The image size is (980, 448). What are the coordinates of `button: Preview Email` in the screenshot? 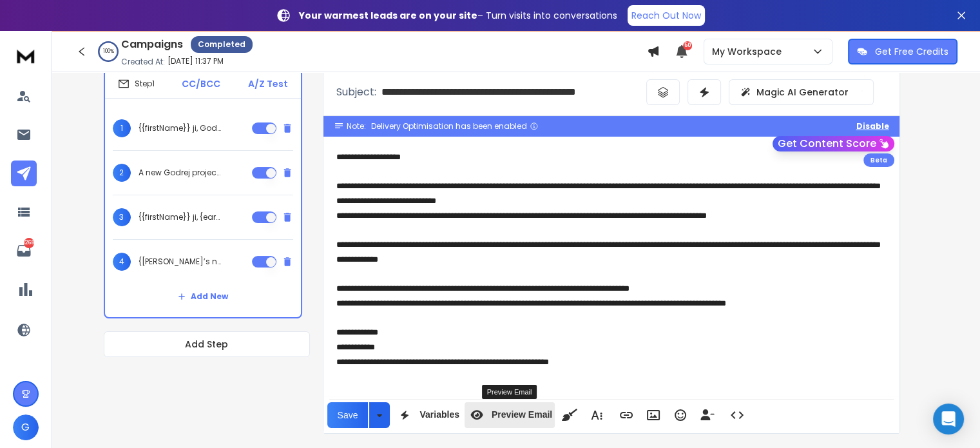 It's located at (510, 415).